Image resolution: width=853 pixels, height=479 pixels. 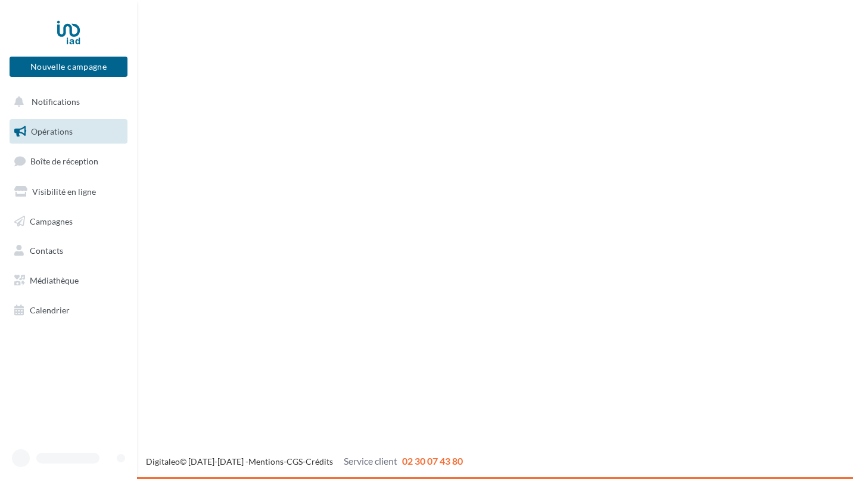 What do you see at coordinates (68, 132) in the screenshot?
I see `a: Opérations` at bounding box center [68, 132].